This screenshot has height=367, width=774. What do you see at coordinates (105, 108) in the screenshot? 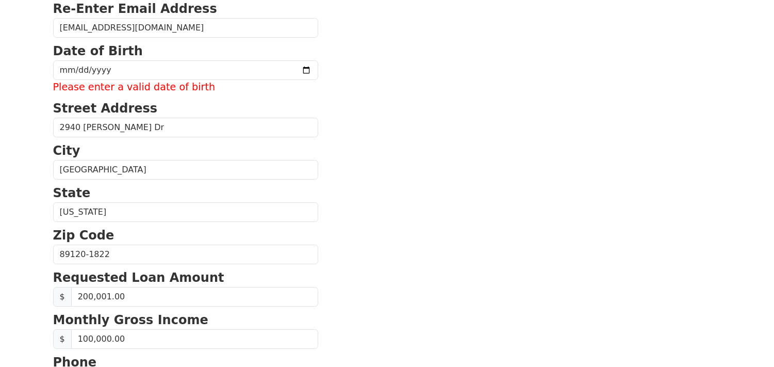
I see `strong: Street Address` at bounding box center [105, 108].